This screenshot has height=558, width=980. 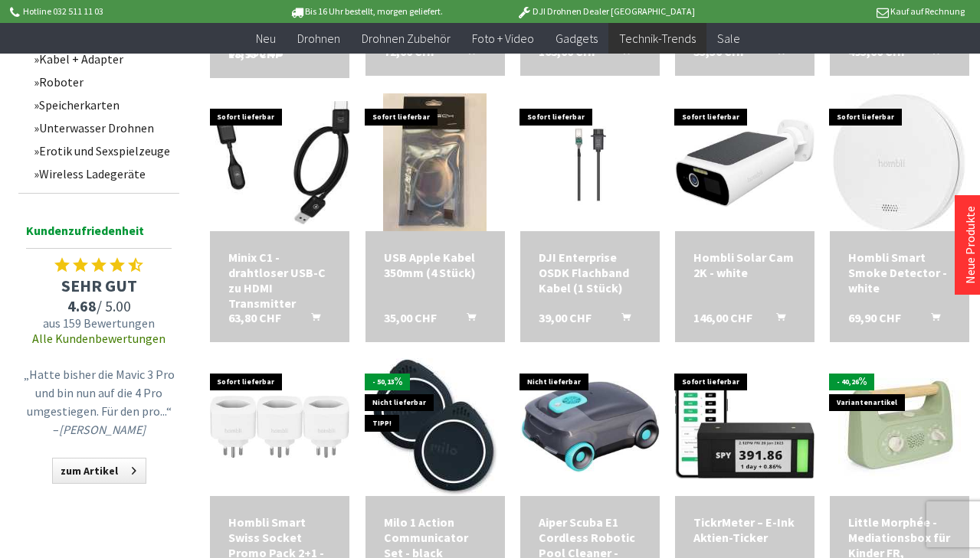 What do you see at coordinates (99, 471) in the screenshot?
I see `a: zum Artikel` at bounding box center [99, 471].